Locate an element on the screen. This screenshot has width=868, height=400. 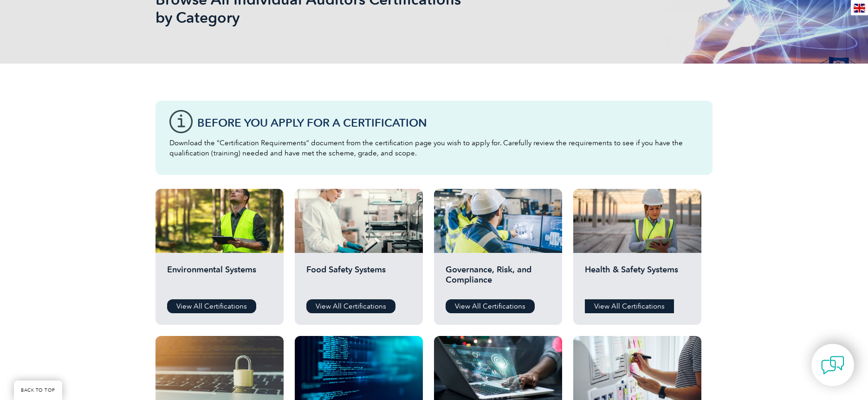
p: Download the “Certification Requirements” document from the certification page you wish to apply ... is located at coordinates (434, 148).